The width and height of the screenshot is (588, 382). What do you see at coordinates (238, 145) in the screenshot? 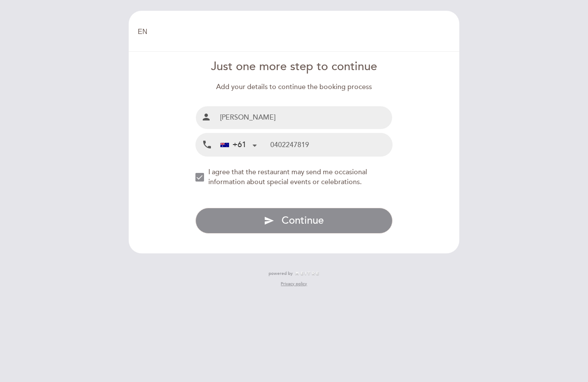
I see `div: Australia: +61` at bounding box center [238, 145].